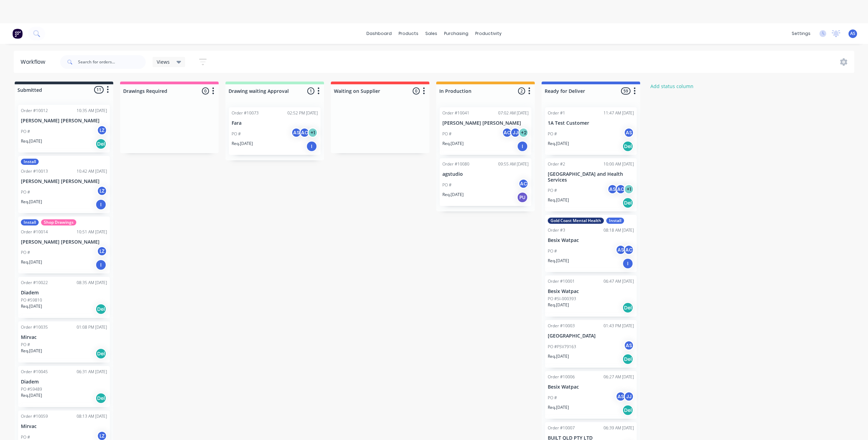 The width and height of the screenshot is (868, 440). I want to click on div: Order #1, so click(557, 113).